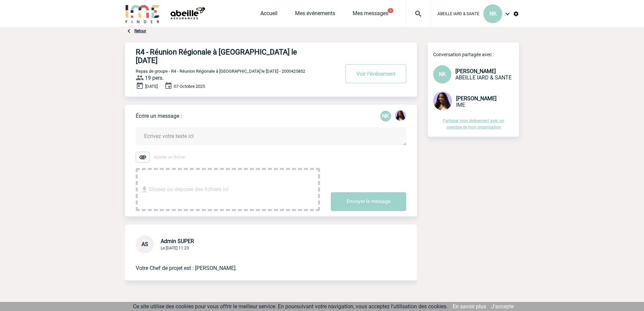 Image resolution: width=644 pixels, height=311 pixels. I want to click on span: Ajouter un fichier, so click(169, 157).